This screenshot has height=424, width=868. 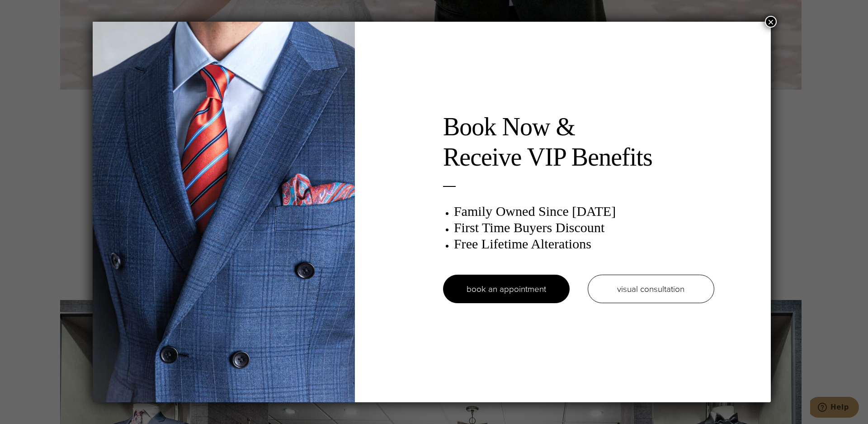 What do you see at coordinates (584, 227) in the screenshot?
I see `h3: First Time Buyers Discount` at bounding box center [584, 227].